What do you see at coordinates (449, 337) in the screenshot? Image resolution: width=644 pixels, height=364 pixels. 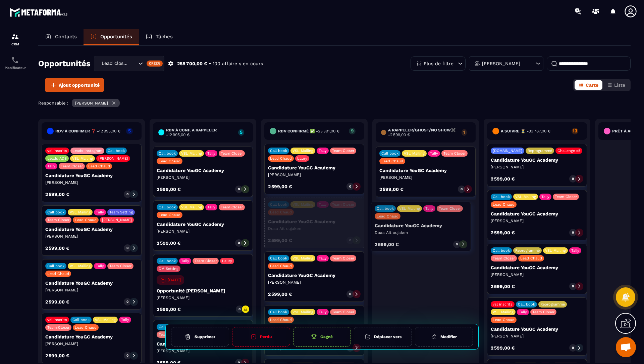 I see `h6: Modifier` at bounding box center [449, 337].